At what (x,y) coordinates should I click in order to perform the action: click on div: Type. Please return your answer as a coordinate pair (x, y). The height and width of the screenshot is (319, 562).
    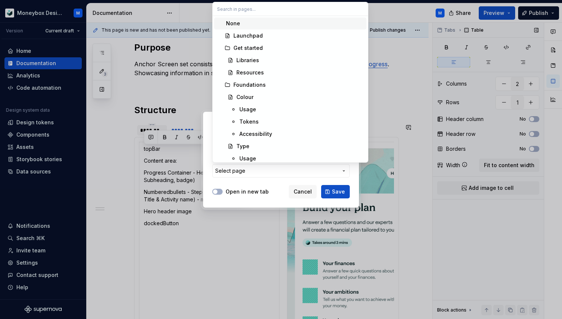
    Looking at the image, I should click on (243, 146).